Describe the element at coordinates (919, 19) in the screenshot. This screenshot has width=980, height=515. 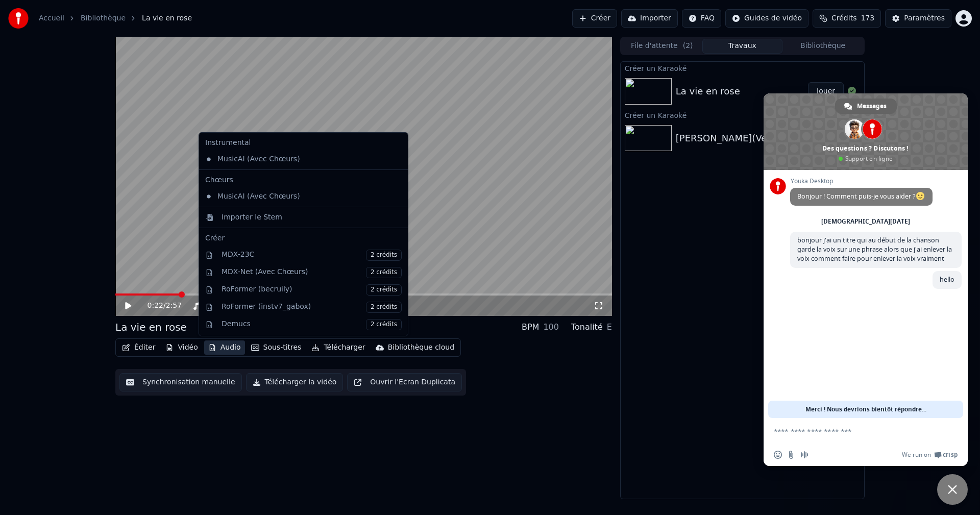
I see `button: Paramètres` at that location.